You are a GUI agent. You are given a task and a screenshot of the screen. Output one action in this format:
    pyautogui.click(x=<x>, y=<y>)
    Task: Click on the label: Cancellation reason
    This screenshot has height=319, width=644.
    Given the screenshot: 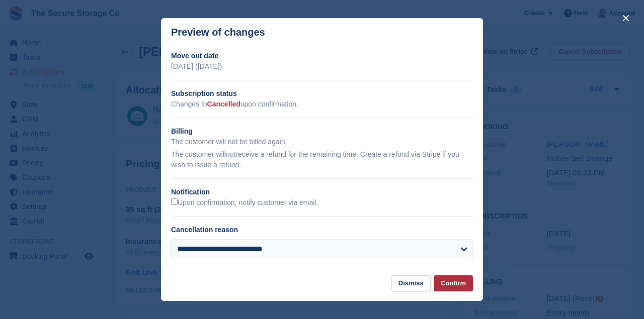 What is the action you would take?
    pyautogui.click(x=204, y=229)
    